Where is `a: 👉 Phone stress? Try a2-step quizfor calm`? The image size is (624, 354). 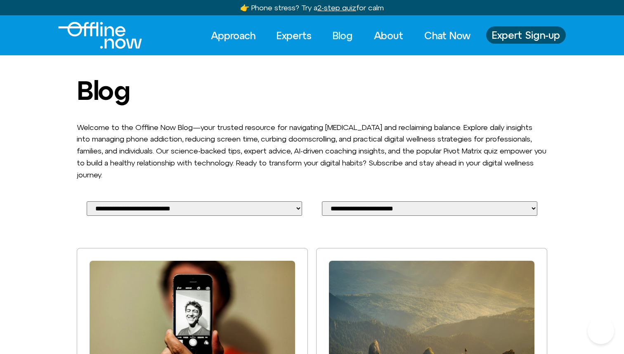
a: 👉 Phone stress? Try a2-step quizfor calm is located at coordinates (312, 7).